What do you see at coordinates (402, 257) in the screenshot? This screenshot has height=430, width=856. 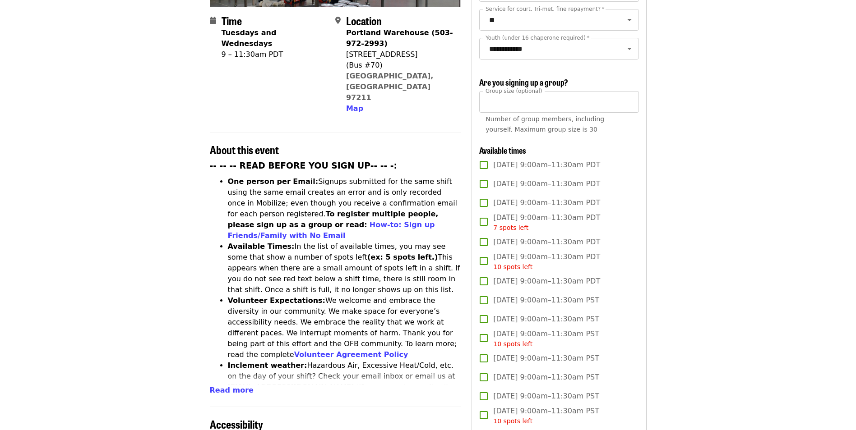 I see `strong: (ex: 5 spots left.)` at bounding box center [402, 257].